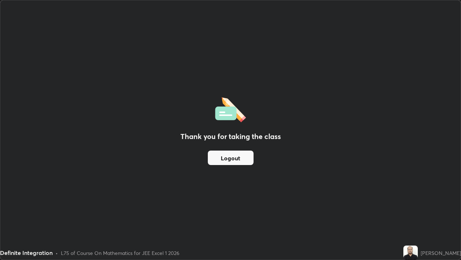 The height and width of the screenshot is (260, 461). I want to click on img: offlineFeedback.1438e8b3.svg, so click(231, 108).